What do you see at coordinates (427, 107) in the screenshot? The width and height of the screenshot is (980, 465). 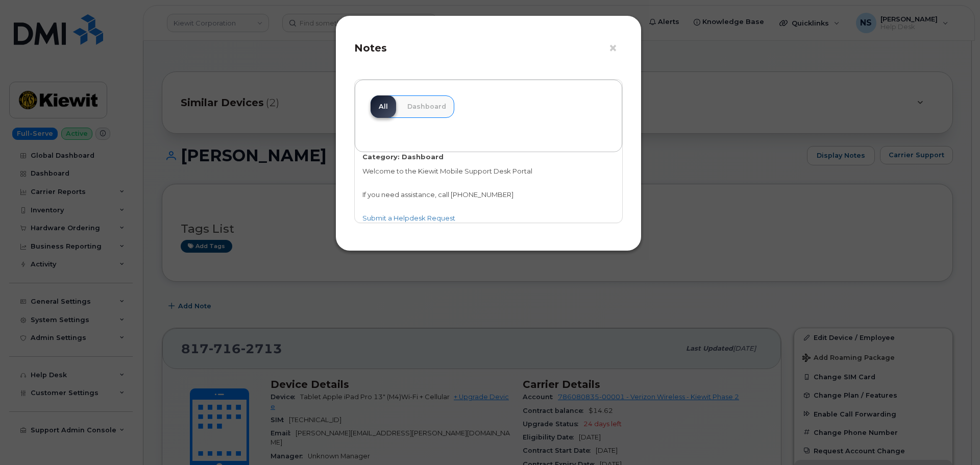 I see `a: Dashboard` at bounding box center [427, 107].